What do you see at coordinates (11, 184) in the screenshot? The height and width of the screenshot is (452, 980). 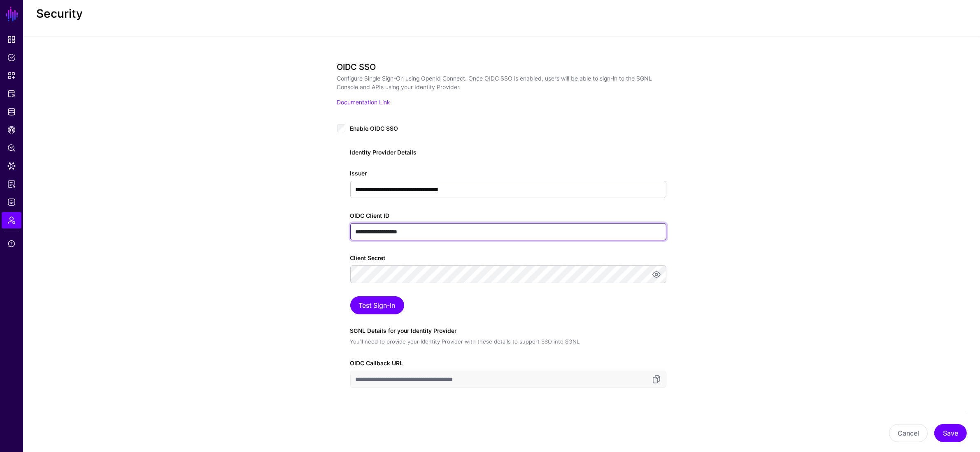 I see `span: Reports` at bounding box center [11, 184].